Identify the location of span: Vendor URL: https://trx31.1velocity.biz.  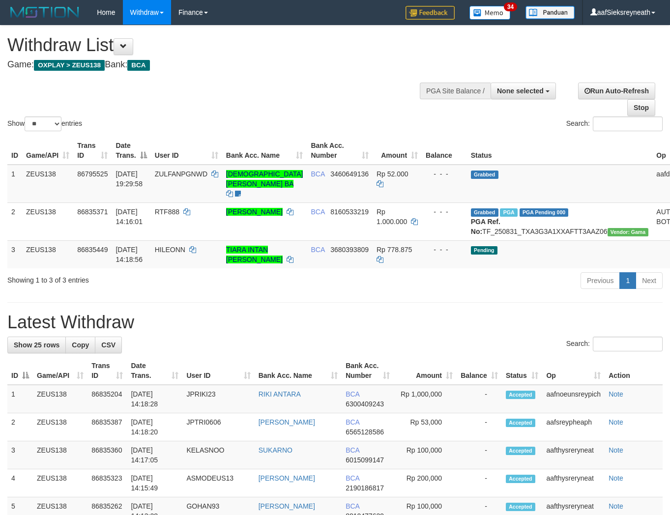
(628, 232).